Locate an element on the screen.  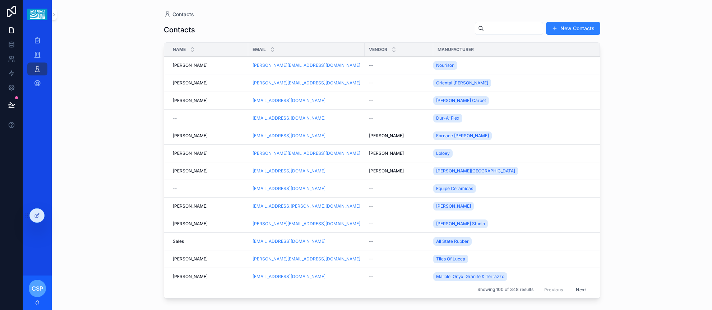
span: Vendor is located at coordinates (378, 50).